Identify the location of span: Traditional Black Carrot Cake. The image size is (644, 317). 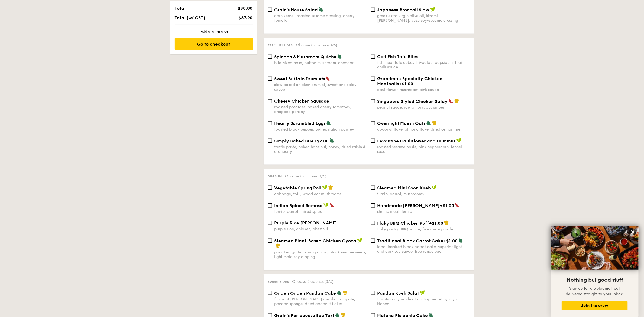
(411, 240).